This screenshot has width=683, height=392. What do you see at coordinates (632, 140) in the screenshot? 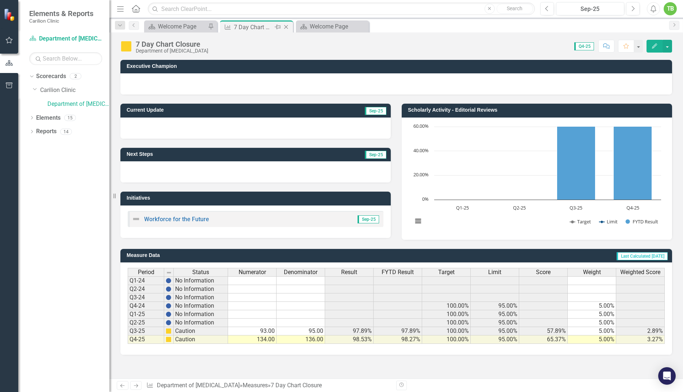
I see `path: Q4-25, 98.26839827. FYTD Result.` at bounding box center [632, 140].